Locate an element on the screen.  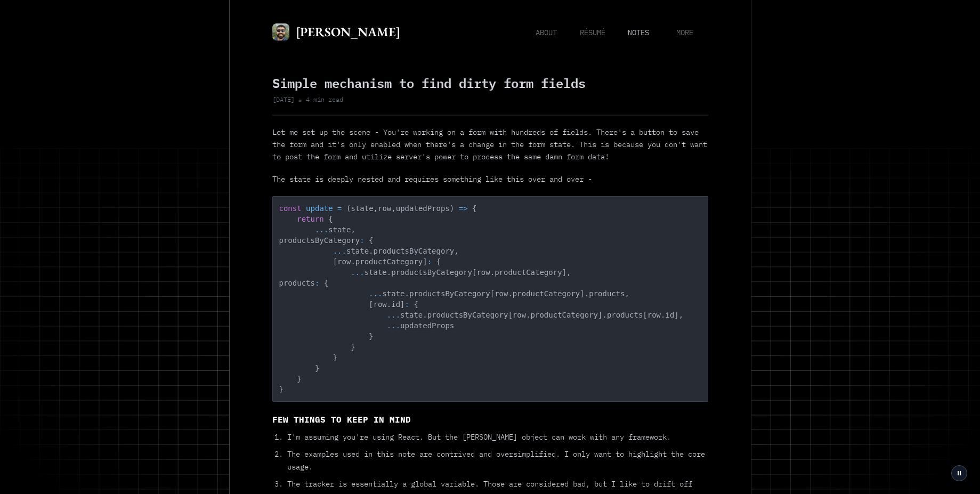
span: résumé is located at coordinates (593, 33).